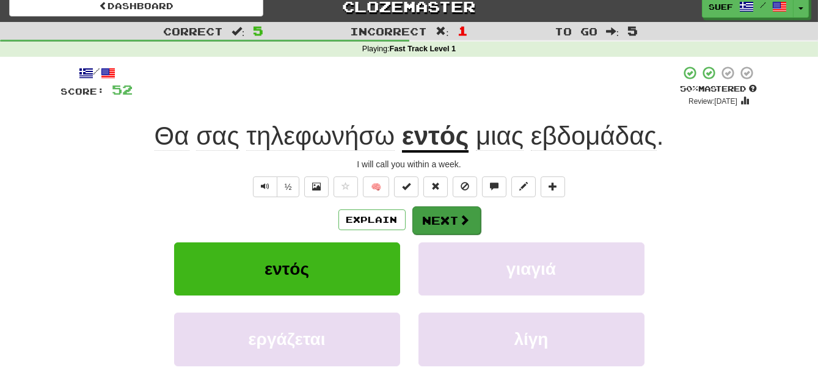 The height and width of the screenshot is (370, 818). Describe the element at coordinates (316, 187) in the screenshot. I see `button: Show image (alt+x)` at that location.